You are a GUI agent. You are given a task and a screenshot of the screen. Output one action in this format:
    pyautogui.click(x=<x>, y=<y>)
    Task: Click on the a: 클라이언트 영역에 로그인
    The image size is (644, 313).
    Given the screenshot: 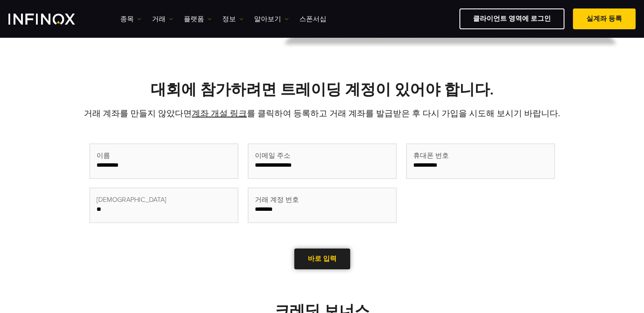 What is the action you would take?
    pyautogui.click(x=512, y=19)
    